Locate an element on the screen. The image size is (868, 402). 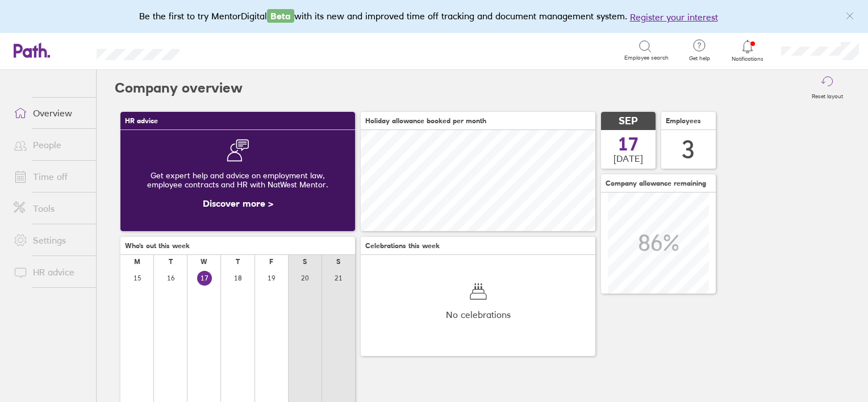
span: No celebrations is located at coordinates (479, 314).